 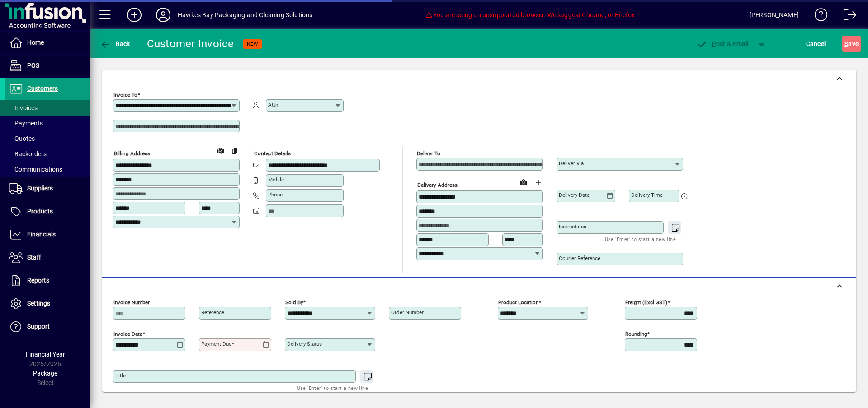 What do you see at coordinates (579, 259) in the screenshot?
I see `mat-label: Courier Reference` at bounding box center [579, 259].